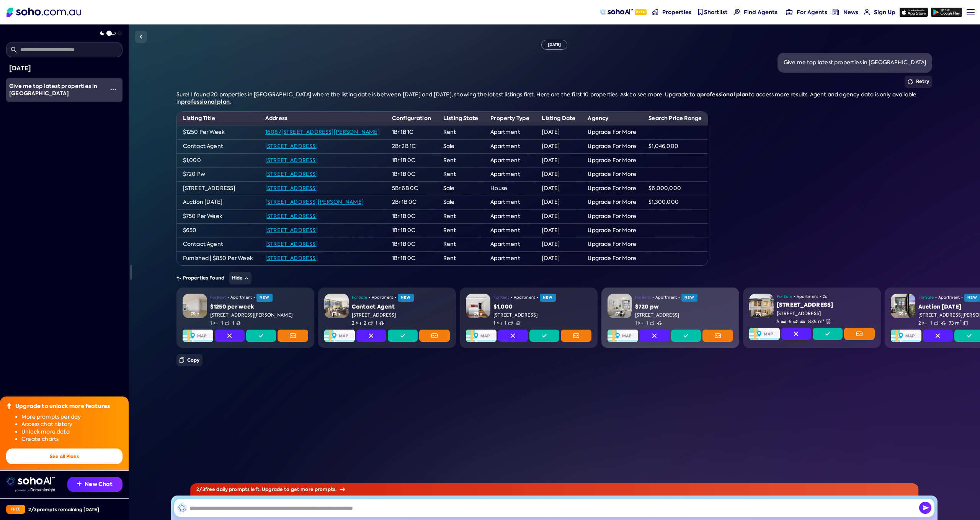 The height and width of the screenshot is (520, 980). What do you see at coordinates (9, 406) in the screenshot?
I see `img: Upgrade icon` at bounding box center [9, 406].